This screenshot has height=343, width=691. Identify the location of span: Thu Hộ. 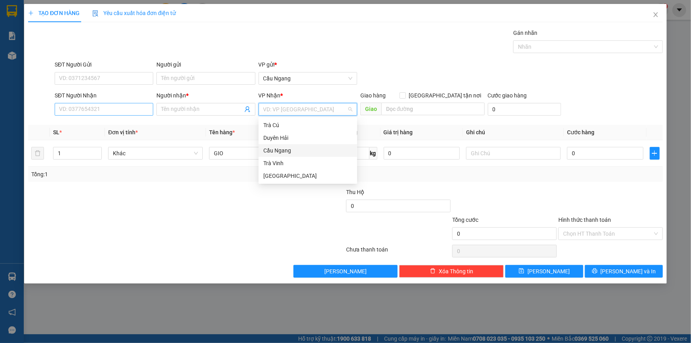
(355, 192).